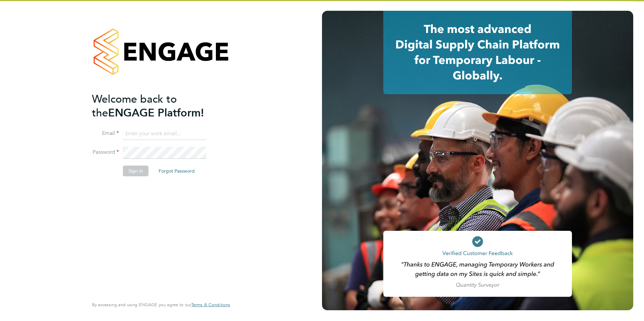 The image size is (644, 321). I want to click on label: Password, so click(105, 152).